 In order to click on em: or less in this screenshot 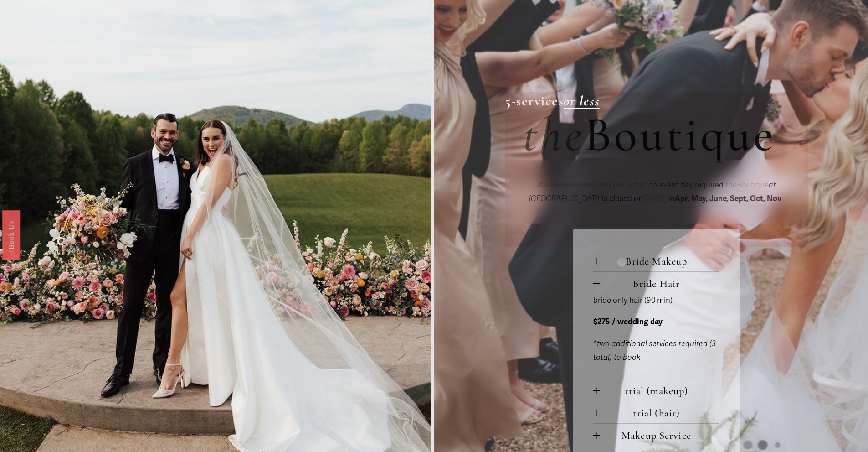, I will do `click(582, 101)`.